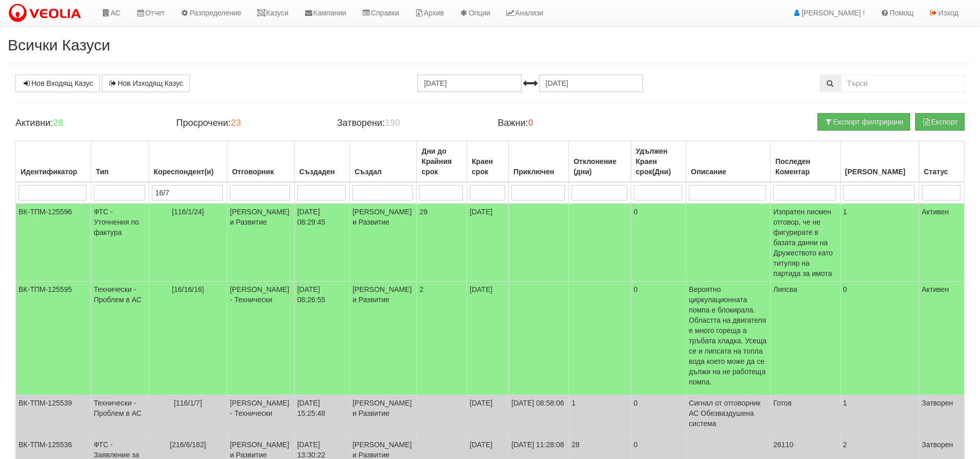 The image size is (980, 459). Describe the element at coordinates (88, 124) in the screenshot. I see `h4: Активни:` at that location.